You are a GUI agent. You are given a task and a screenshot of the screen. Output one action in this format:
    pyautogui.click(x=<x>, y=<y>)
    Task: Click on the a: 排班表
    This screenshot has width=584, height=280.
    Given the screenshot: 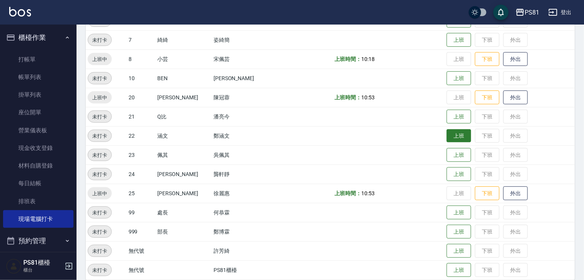 What is the action you would take?
    pyautogui.click(x=38, y=201)
    